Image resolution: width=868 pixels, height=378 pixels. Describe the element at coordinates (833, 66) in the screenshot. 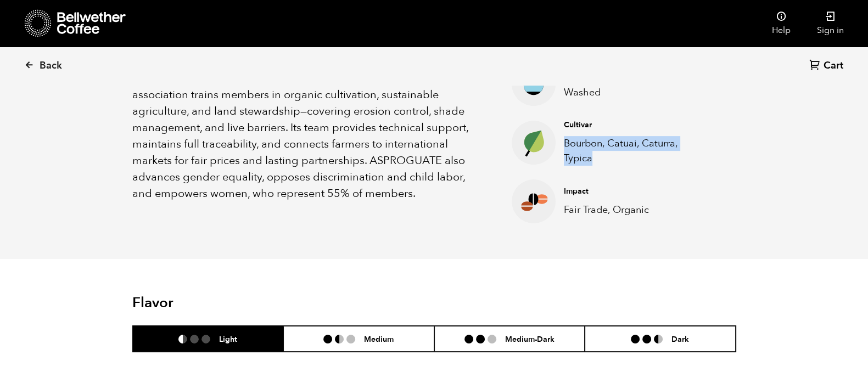

I see `span: Cart` at that location.